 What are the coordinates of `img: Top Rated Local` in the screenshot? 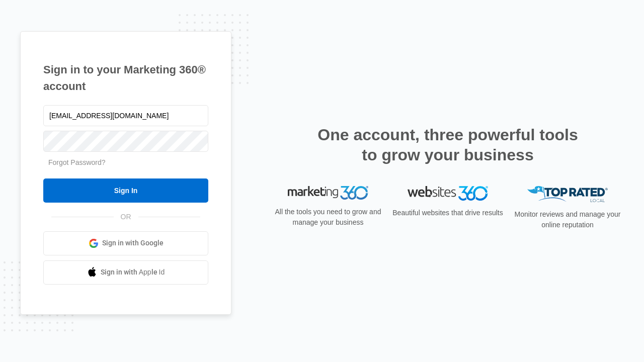 It's located at (567, 194).